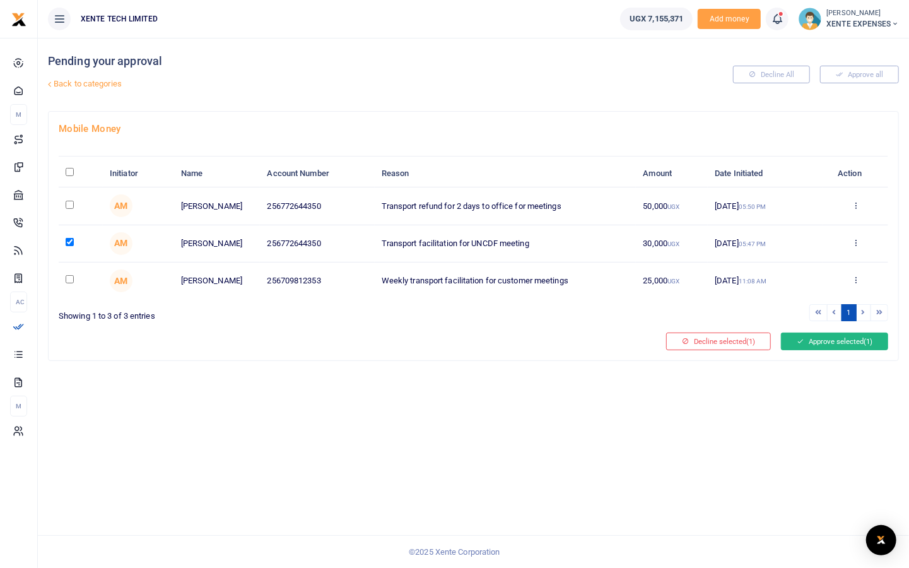 Image resolution: width=909 pixels, height=568 pixels. Describe the element at coordinates (729, 19) in the screenshot. I see `li: Toup your wallet` at that location.